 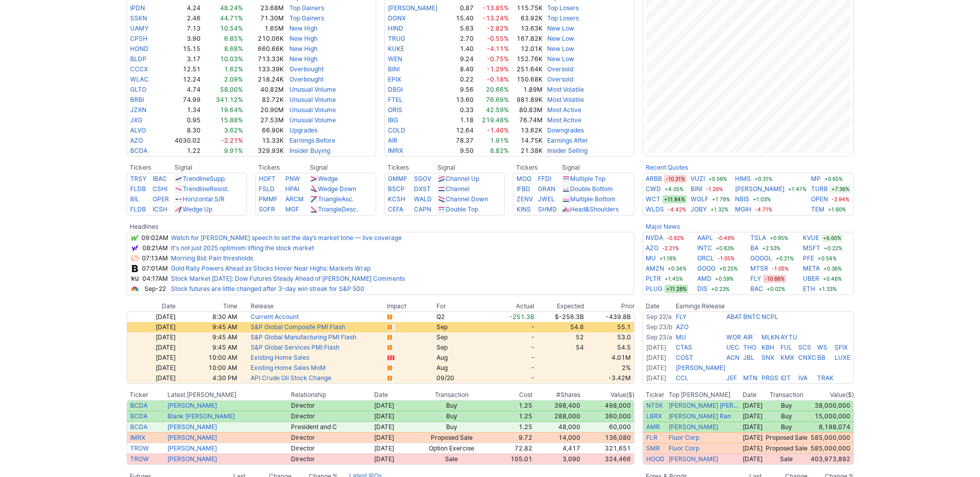 I want to click on span: -0.55%, so click(x=498, y=38).